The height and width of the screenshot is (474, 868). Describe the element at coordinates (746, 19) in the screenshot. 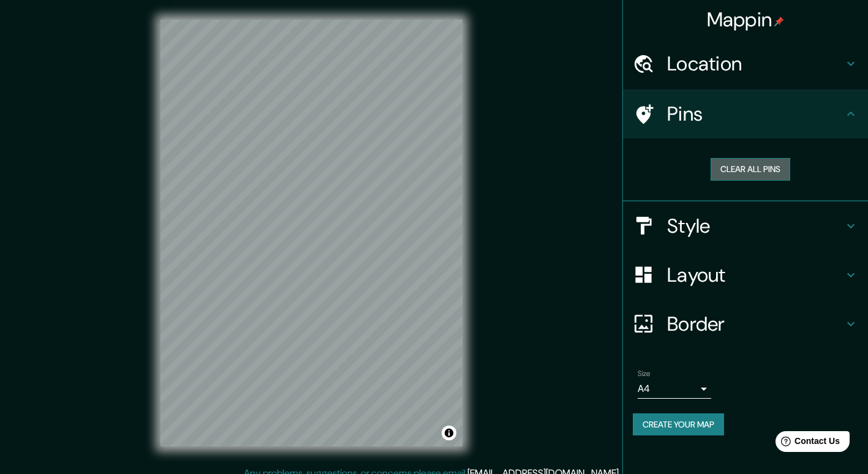

I see `h4: Mappin` at that location.